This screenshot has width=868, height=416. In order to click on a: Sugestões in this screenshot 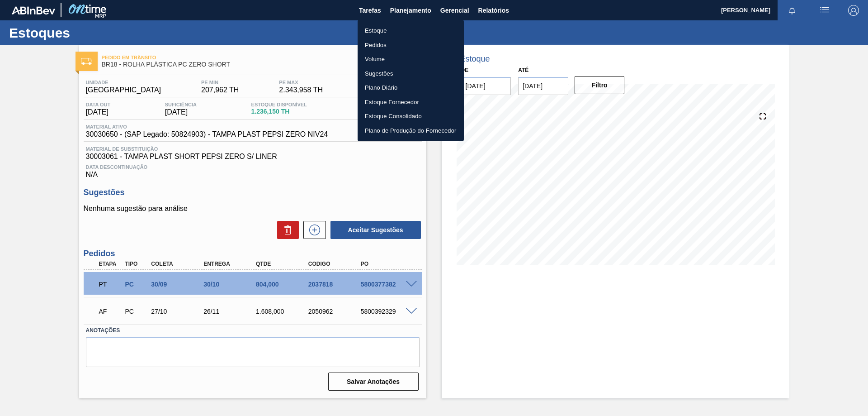, I will do `click(410, 74)`.